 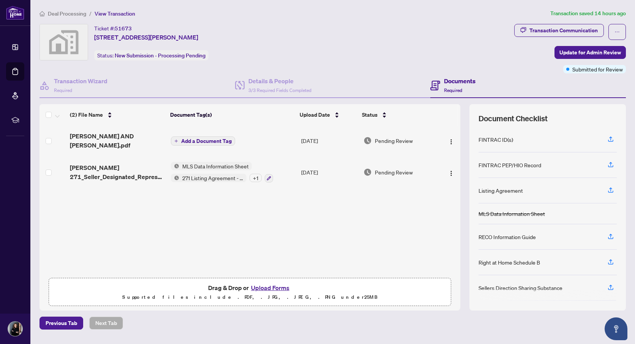 What do you see at coordinates (501, 190) in the screenshot?
I see `div: Listing Agreement` at bounding box center [501, 190].